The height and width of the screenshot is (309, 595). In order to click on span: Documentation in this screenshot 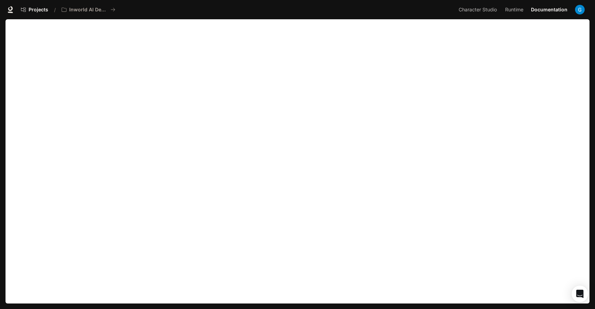, I will do `click(550, 10)`.